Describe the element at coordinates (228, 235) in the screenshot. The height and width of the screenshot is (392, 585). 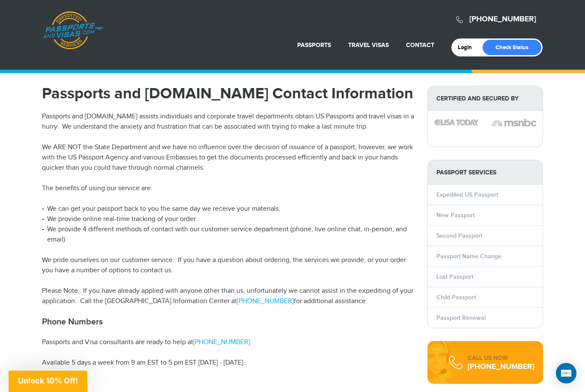
I see `li: We provide 4 different methods of contact with our customer service department (phone, live onlin...` at that location.